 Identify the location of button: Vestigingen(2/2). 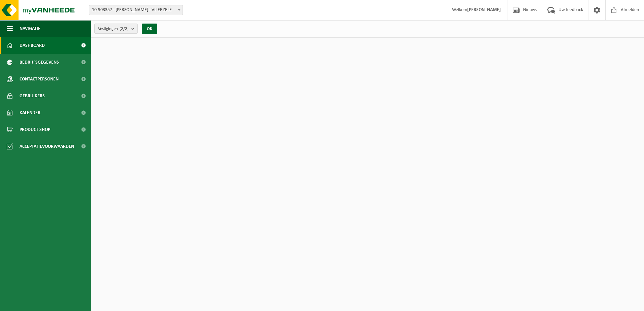
(116, 29).